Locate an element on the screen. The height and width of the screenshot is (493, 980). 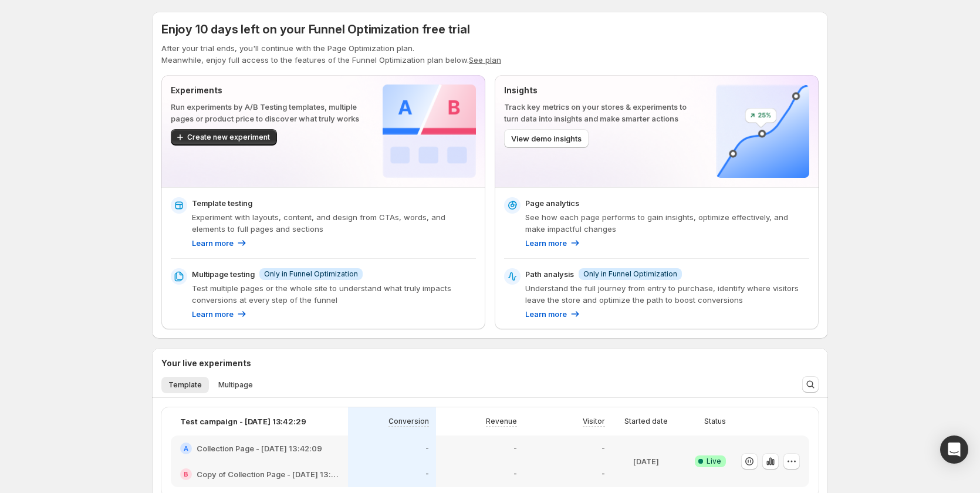
p: Multipage testing is located at coordinates (223, 274).